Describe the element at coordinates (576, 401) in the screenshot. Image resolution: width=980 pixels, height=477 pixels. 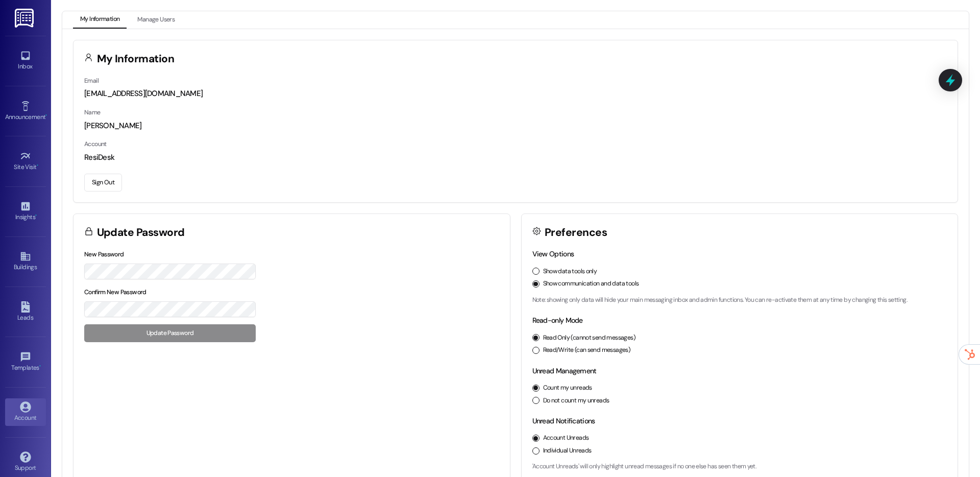
I see `label: Do not count my unreads` at that location.